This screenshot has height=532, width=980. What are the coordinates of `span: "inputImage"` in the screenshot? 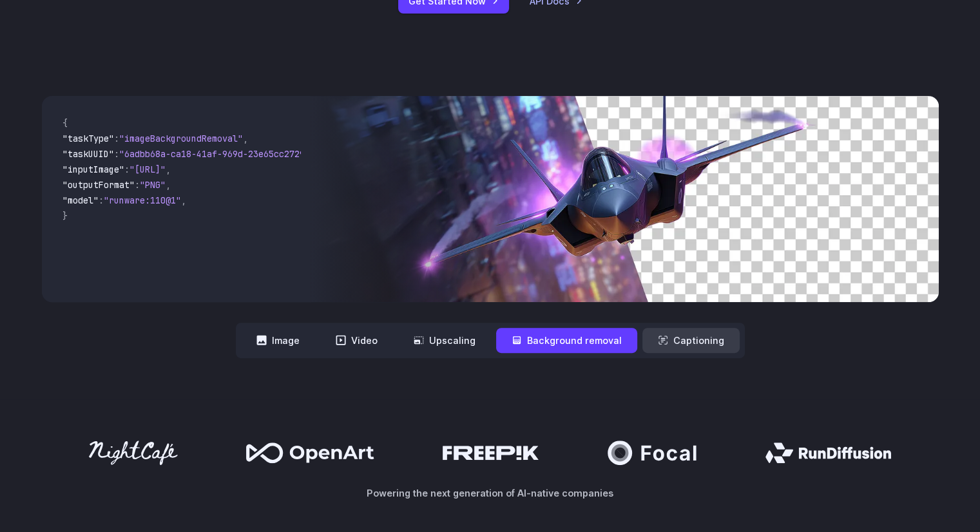 It's located at (94, 169).